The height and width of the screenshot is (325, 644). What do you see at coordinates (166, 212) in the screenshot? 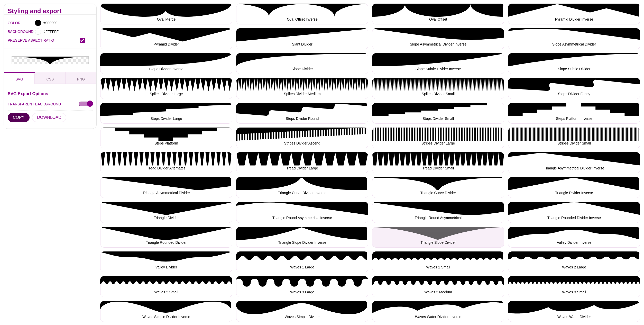
I see `button: Triangle Divider` at bounding box center [166, 212].